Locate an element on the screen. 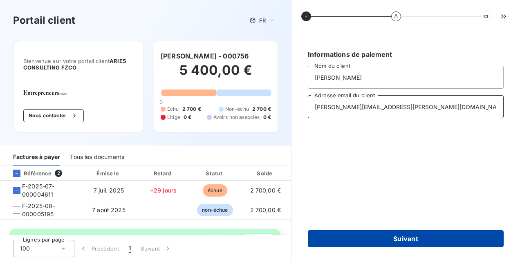 The height and width of the screenshot is (262, 520). span: Non-échu is located at coordinates (237, 109).